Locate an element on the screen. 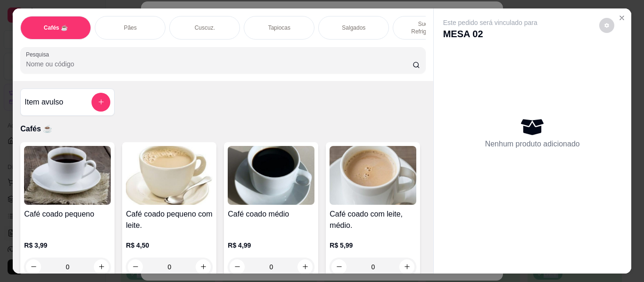  p: Sucos e Refrigerantes is located at coordinates (428, 28).